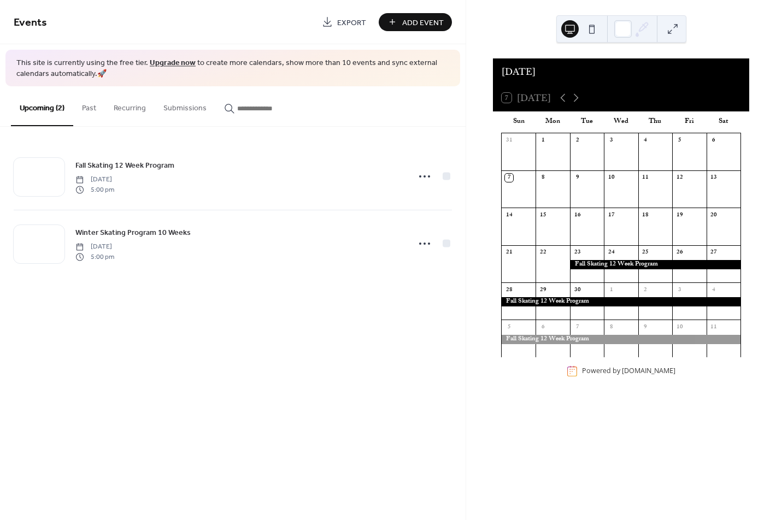  I want to click on div: 12, so click(679, 178).